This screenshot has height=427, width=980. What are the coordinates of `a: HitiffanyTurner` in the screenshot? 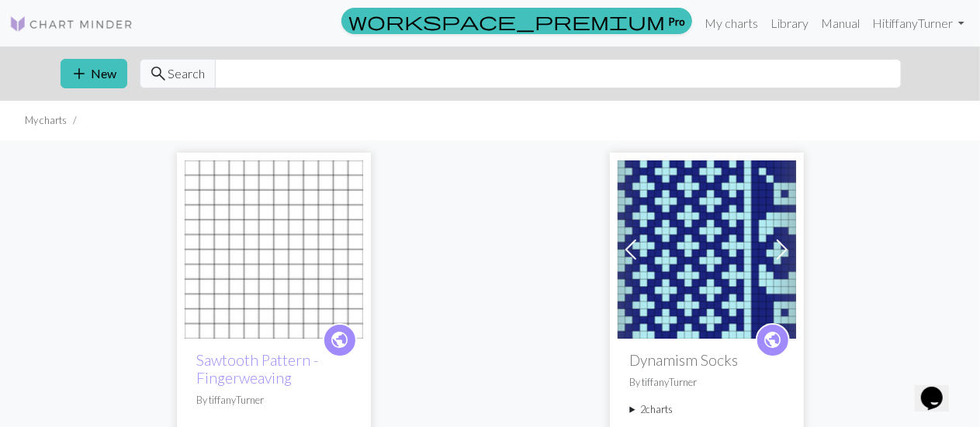 It's located at (918, 23).